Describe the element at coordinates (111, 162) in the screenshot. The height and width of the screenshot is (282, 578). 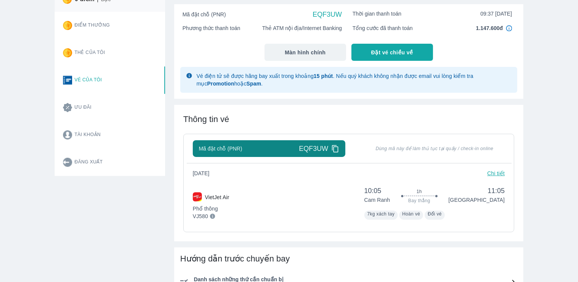
I see `button: Đăng xuất` at that location.